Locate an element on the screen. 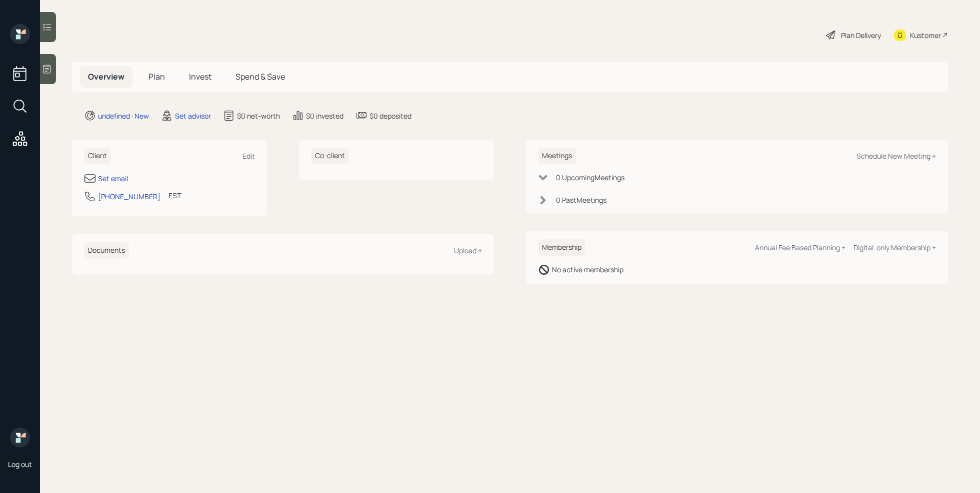 This screenshot has width=980, height=493. div: No active membership is located at coordinates (588, 269).